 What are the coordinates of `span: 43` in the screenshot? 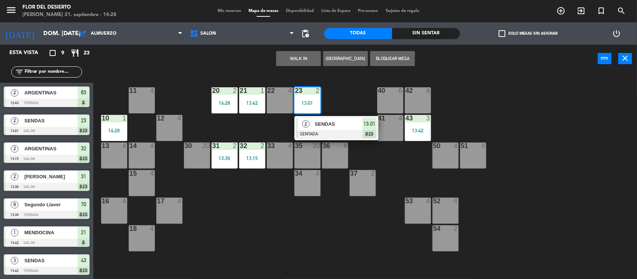 It's located at (84, 260).